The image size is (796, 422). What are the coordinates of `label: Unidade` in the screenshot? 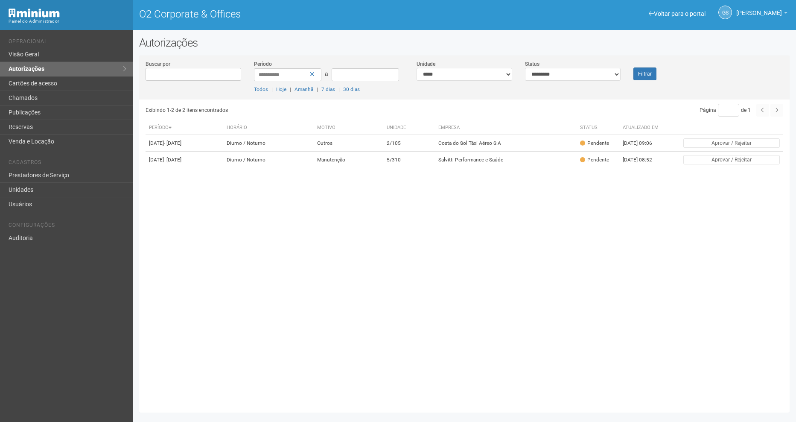 It's located at (426, 64).